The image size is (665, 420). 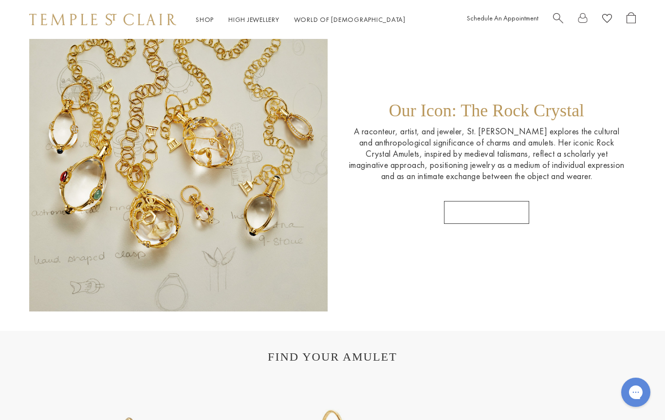 What do you see at coordinates (631, 19) in the screenshot?
I see `a: Open Shopping Bag` at bounding box center [631, 19].